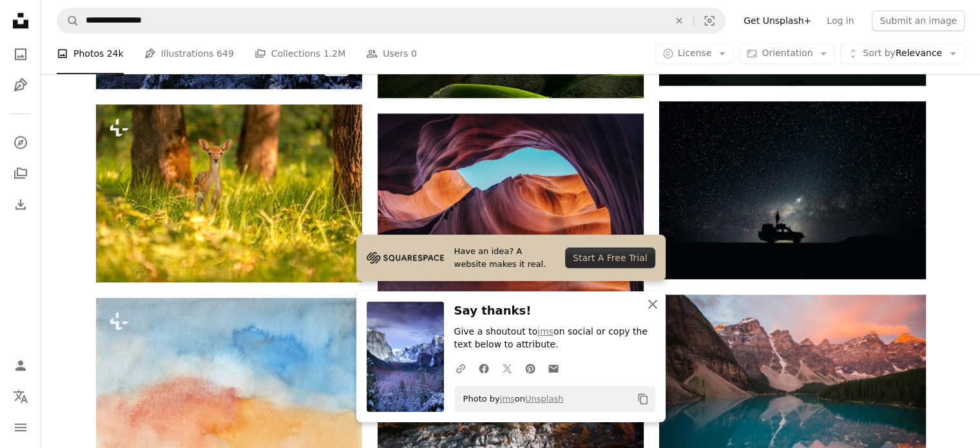 This screenshot has width=980, height=448. I want to click on a: Illustrations 649, so click(189, 54).